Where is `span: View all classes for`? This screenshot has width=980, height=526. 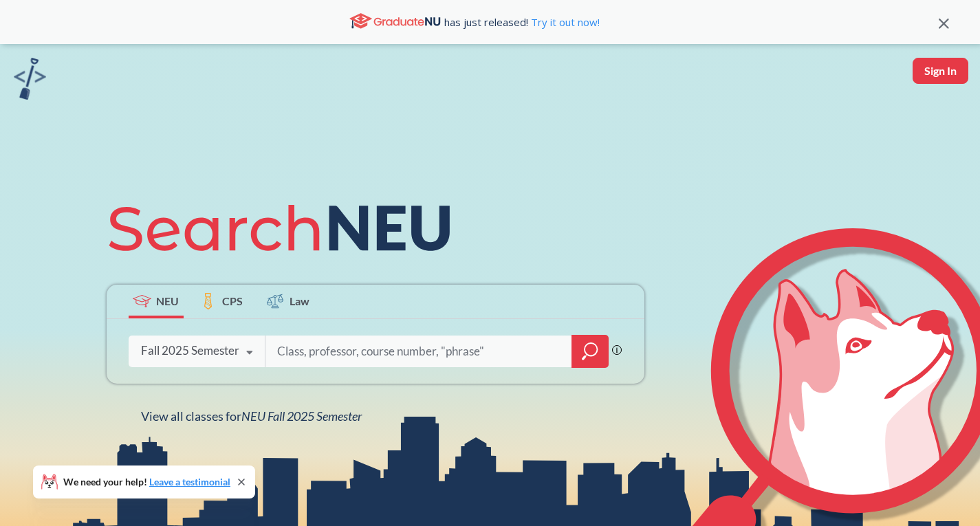 span: View all classes for is located at coordinates (251, 416).